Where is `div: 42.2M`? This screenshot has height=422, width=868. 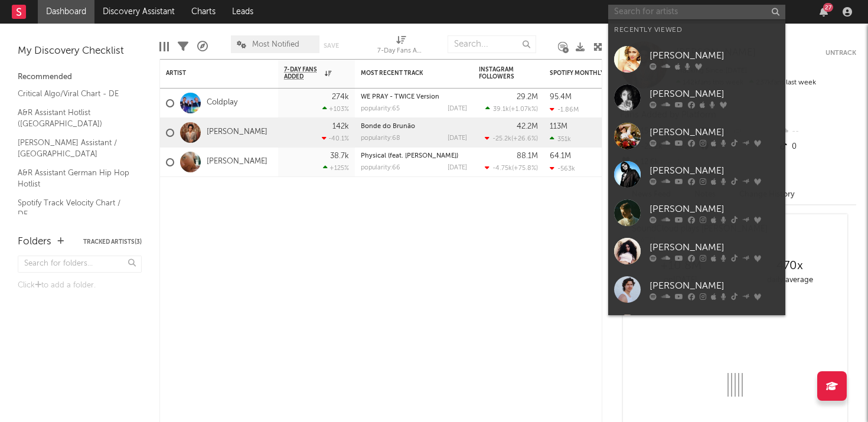
div: 42.2M is located at coordinates (527, 126).